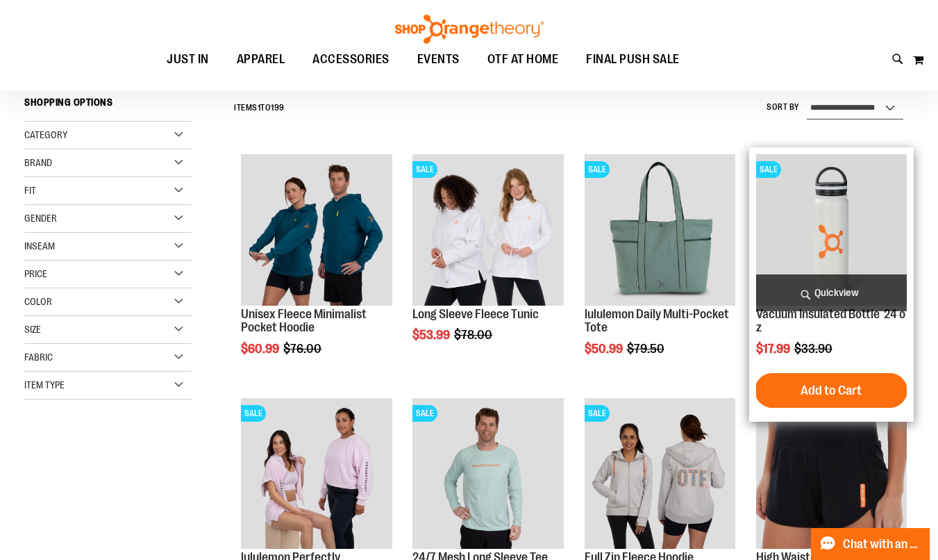 The width and height of the screenshot is (938, 560). What do you see at coordinates (774, 348) in the screenshot?
I see `span: $17.99` at bounding box center [774, 348].